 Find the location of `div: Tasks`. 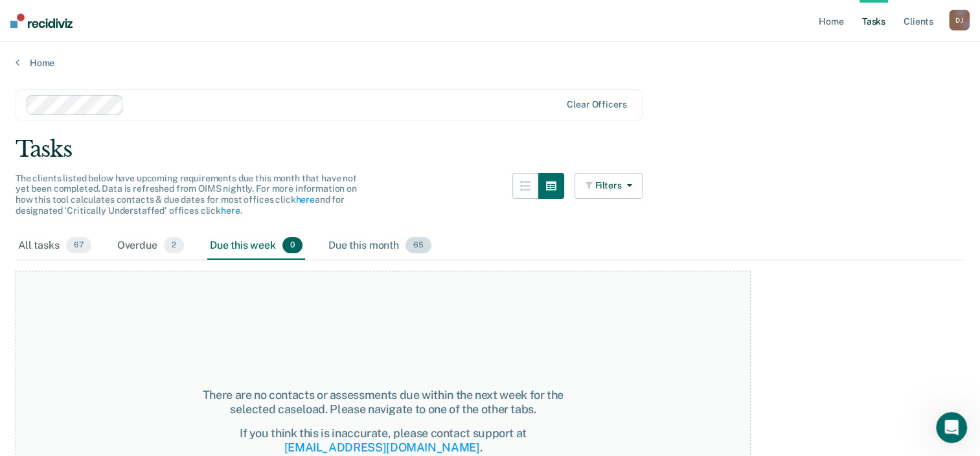

div: Tasks is located at coordinates (490, 149).